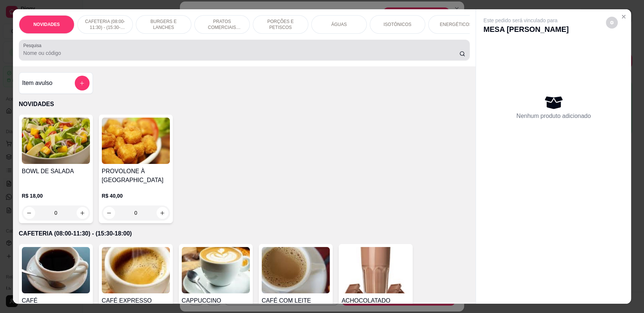 The width and height of the screenshot is (644, 313). Describe the element at coordinates (82, 83) in the screenshot. I see `button: add-separate-item` at that location.